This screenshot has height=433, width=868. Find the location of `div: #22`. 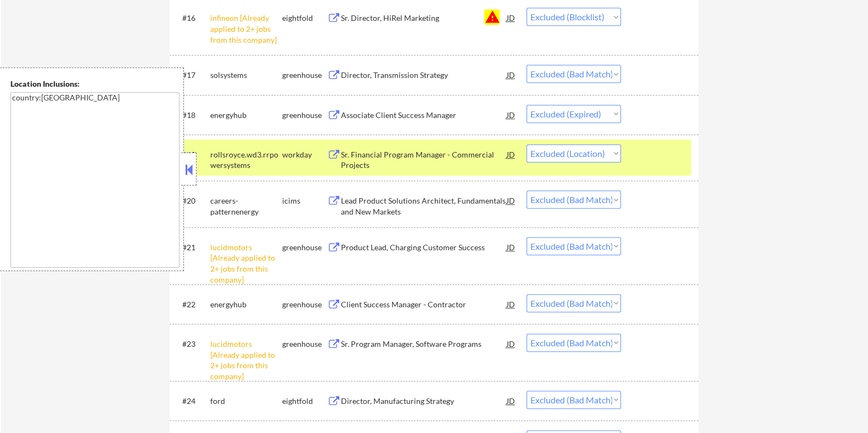

div: #22 is located at coordinates (191, 305).